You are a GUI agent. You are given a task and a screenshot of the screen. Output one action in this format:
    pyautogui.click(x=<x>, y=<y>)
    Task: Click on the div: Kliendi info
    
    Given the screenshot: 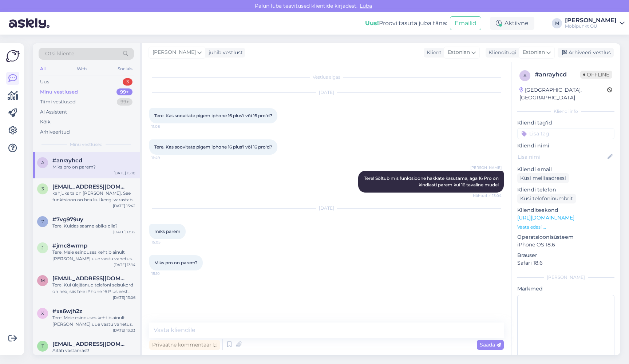 What is the action you would take?
    pyautogui.click(x=565, y=111)
    